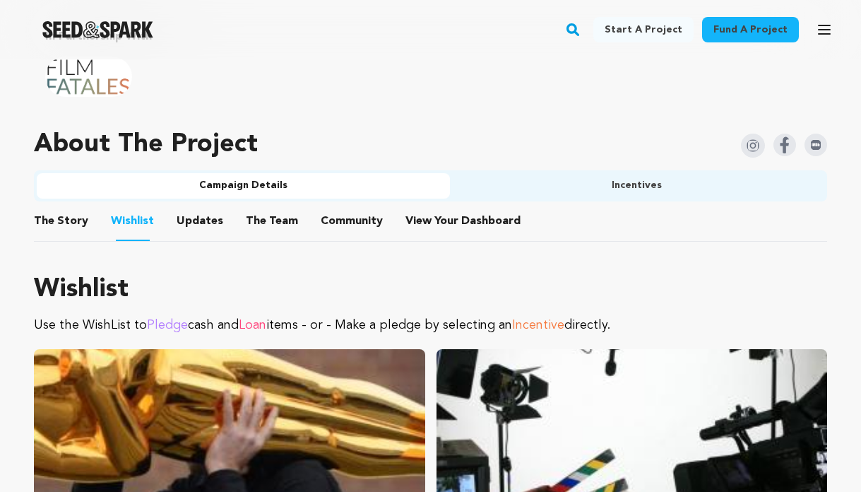 This screenshot has width=861, height=492. What do you see at coordinates (252, 325) in the screenshot?
I see `span: Loan` at bounding box center [252, 325].